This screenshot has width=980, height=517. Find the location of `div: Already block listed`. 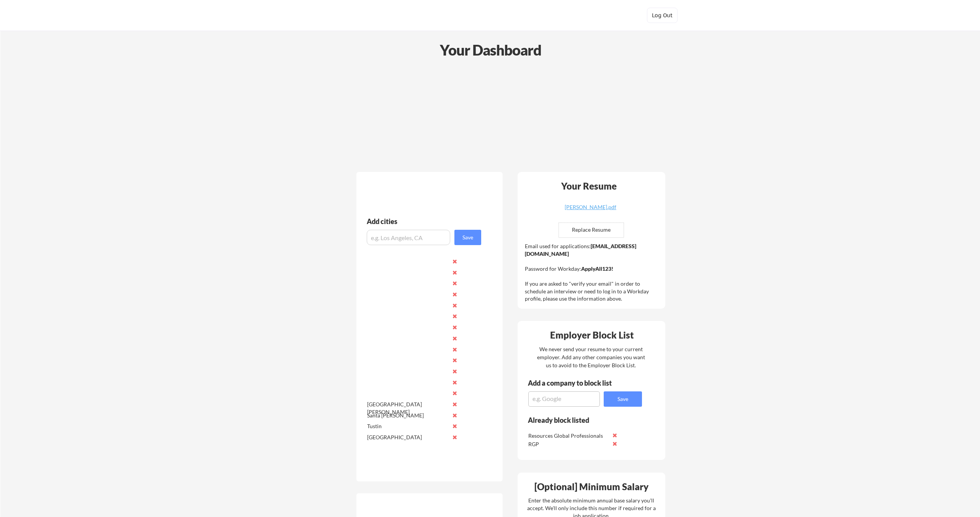

div: Already block listed is located at coordinates (579, 420).